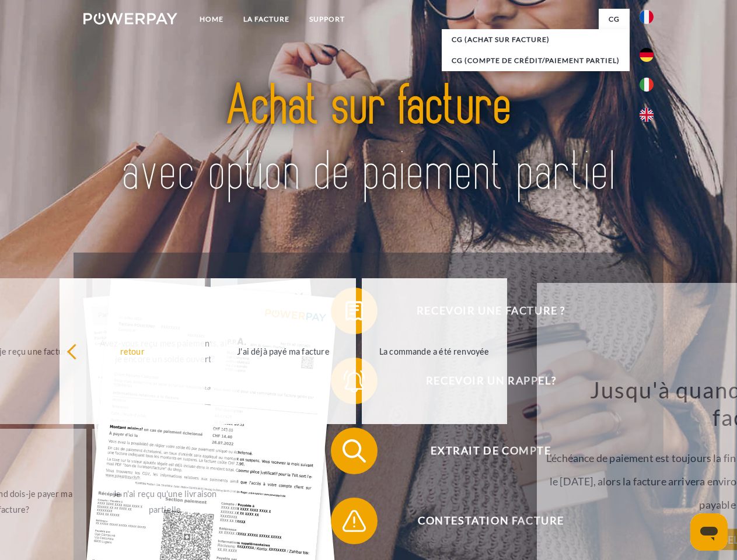 Image resolution: width=737 pixels, height=560 pixels. I want to click on span: Contestation Facture, so click(491, 521).